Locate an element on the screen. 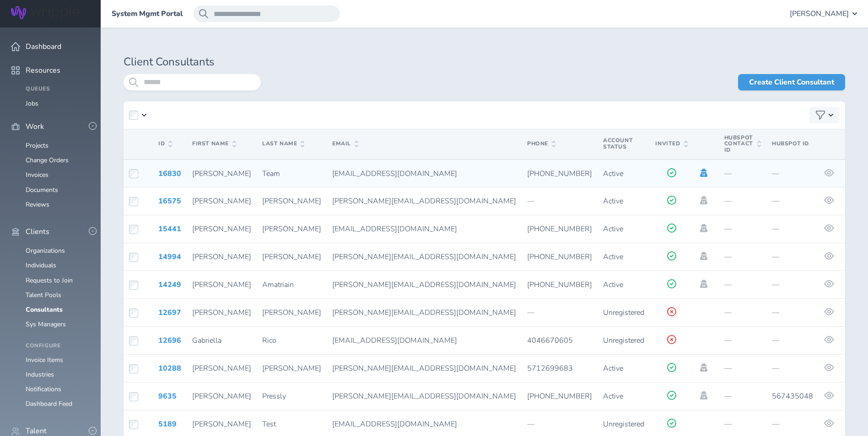 Image resolution: width=868 pixels, height=436 pixels. span: Invited is located at coordinates (671, 144).